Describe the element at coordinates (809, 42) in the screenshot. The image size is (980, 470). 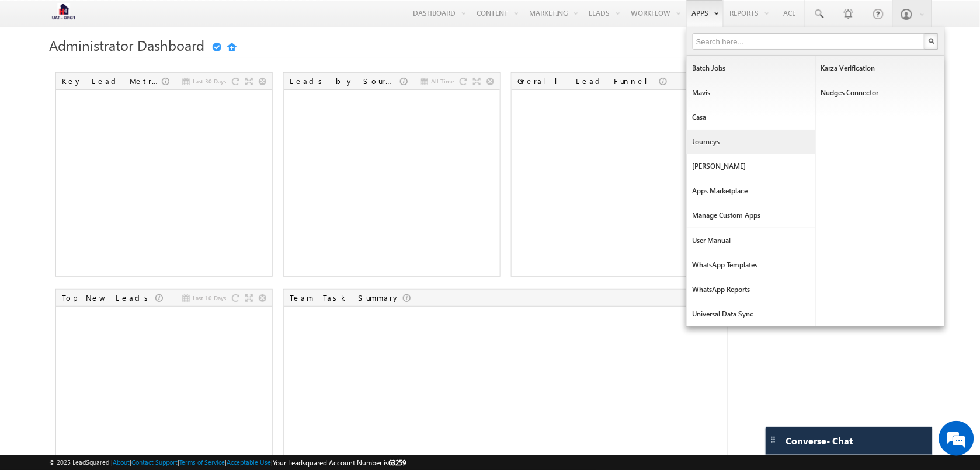
I see `input: Search here...` at that location.